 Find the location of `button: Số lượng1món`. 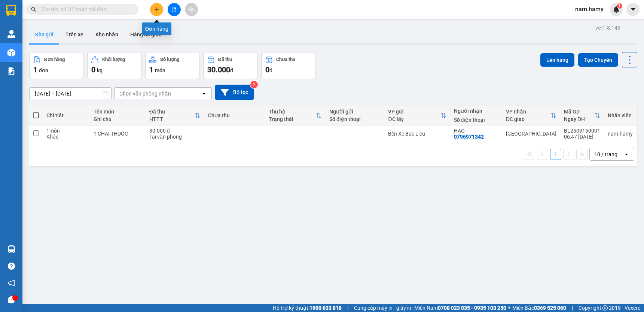

button: Số lượng1món is located at coordinates (172, 66).